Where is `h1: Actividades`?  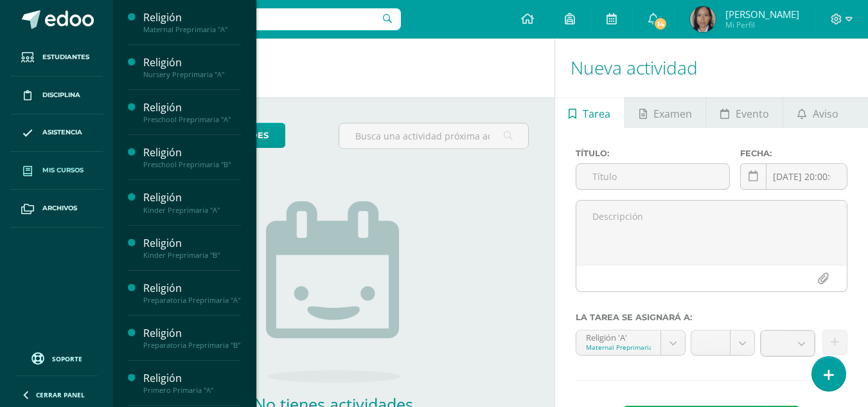
h1: Actividades is located at coordinates (333, 68).